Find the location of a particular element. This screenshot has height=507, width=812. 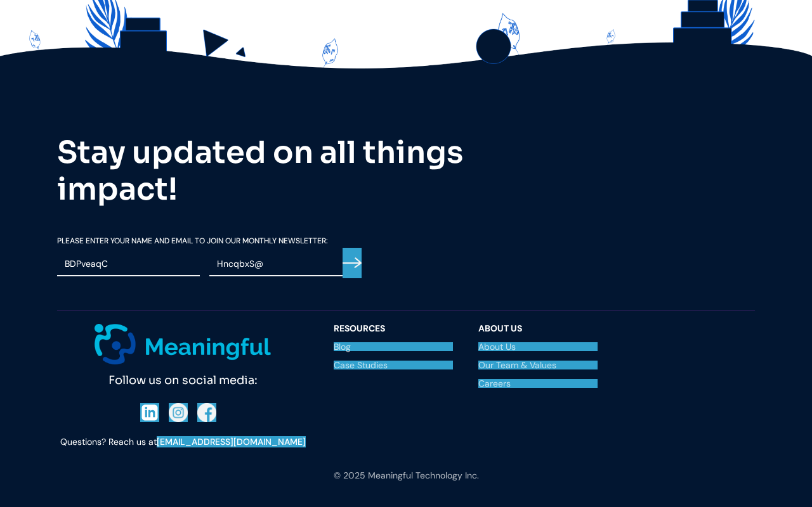

a: Careers is located at coordinates (538, 384).